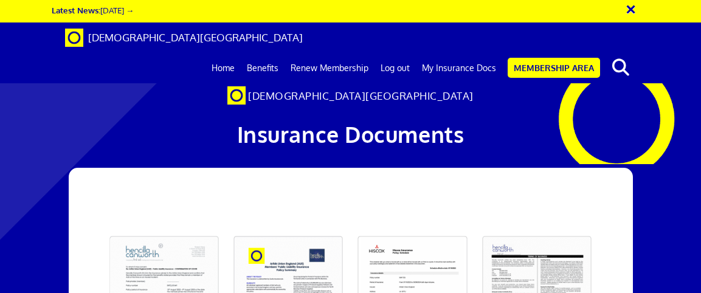 The image size is (701, 293). I want to click on a: Home, so click(223, 68).